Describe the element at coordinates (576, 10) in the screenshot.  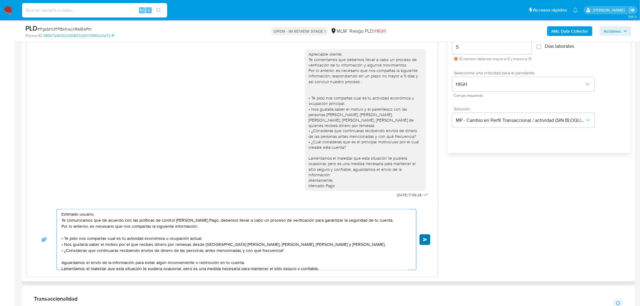
I see `a: Notificaciones` at that location.